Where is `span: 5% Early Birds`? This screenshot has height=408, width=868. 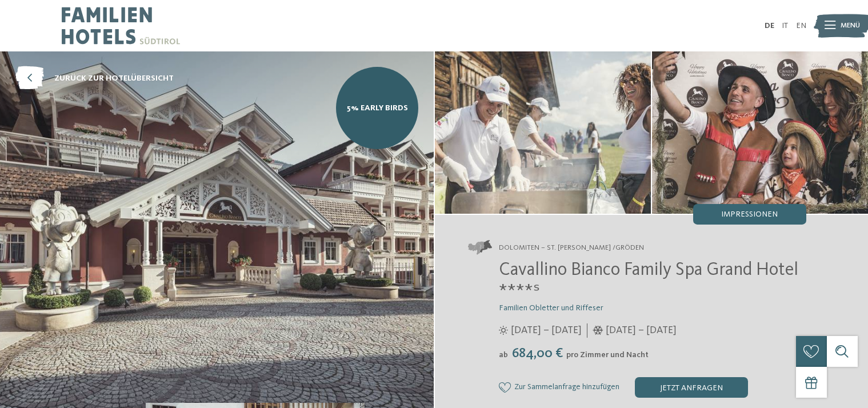
span: 5% Early Birds is located at coordinates (377, 108).